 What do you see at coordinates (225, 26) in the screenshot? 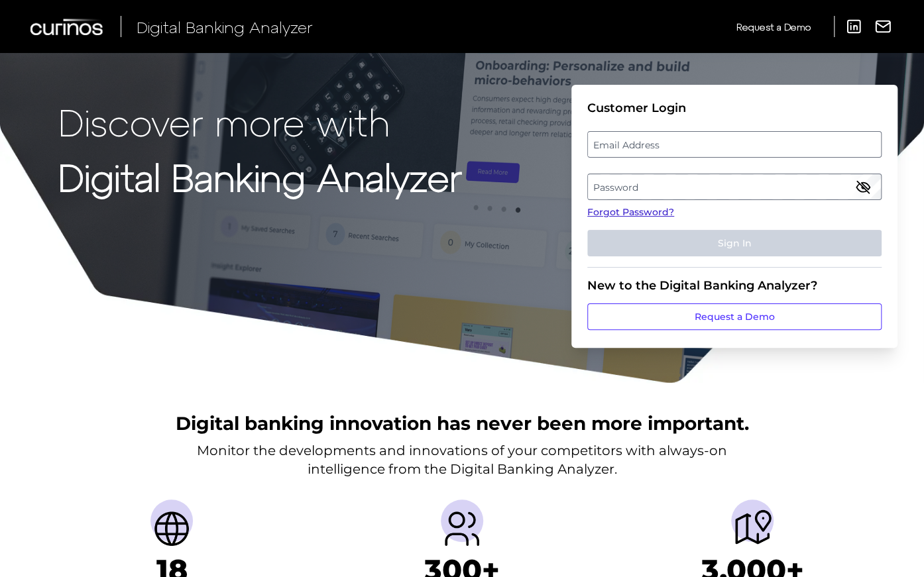
I see `span: Digital Banking Analyzer` at bounding box center [225, 26].